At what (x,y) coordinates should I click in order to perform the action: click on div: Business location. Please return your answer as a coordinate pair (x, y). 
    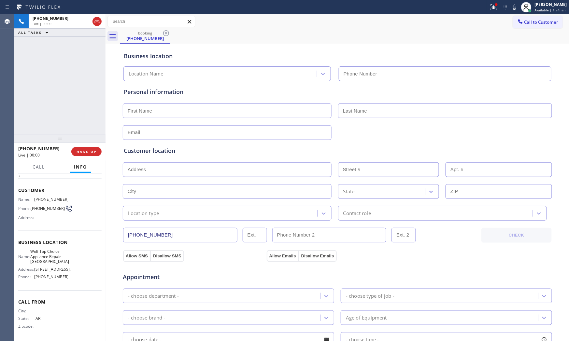
    Looking at the image, I should click on (337, 56).